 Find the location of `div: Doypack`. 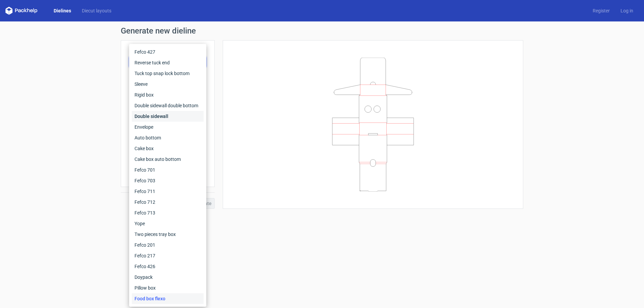

div: Doypack is located at coordinates (168, 277).